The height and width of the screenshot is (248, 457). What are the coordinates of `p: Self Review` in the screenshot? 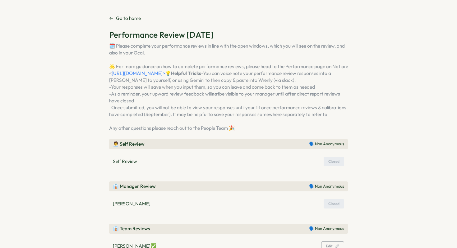 It's located at (125, 161).